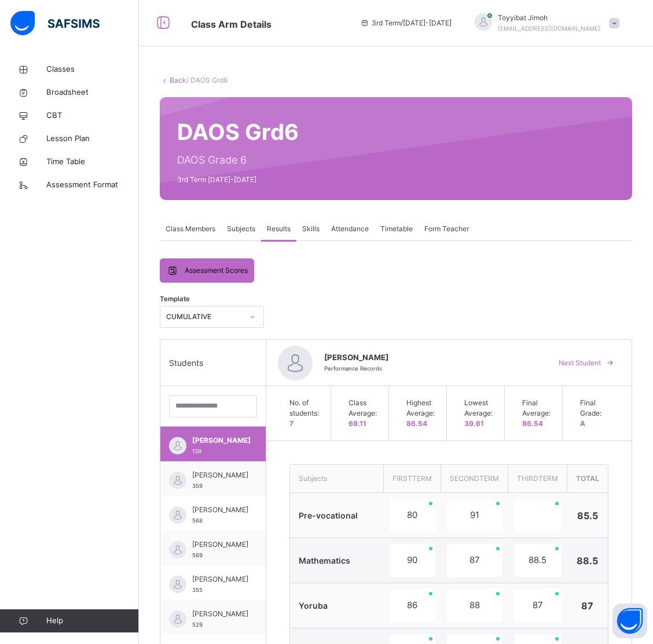 The height and width of the screenshot is (644, 653). I want to click on span: Yoruba, so click(313, 606).